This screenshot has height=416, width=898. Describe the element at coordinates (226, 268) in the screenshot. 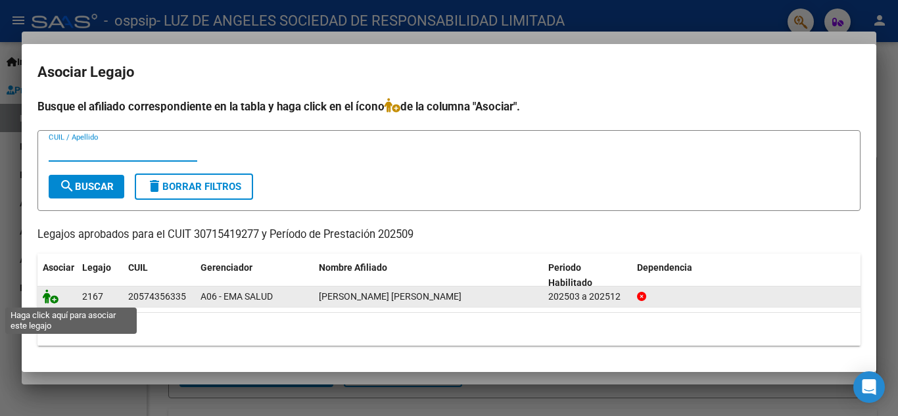

I see `span: Gerenciador` at that location.